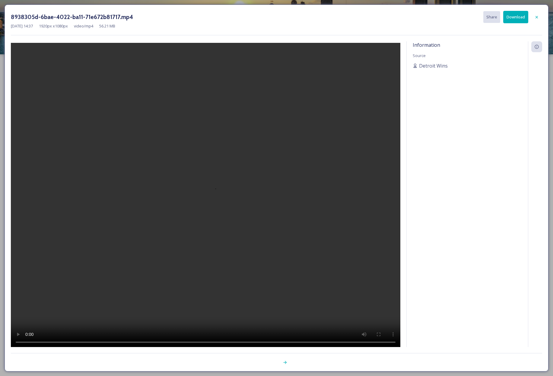 The height and width of the screenshot is (376, 553). Describe the element at coordinates (84, 26) in the screenshot. I see `span: video/mp4` at that location.